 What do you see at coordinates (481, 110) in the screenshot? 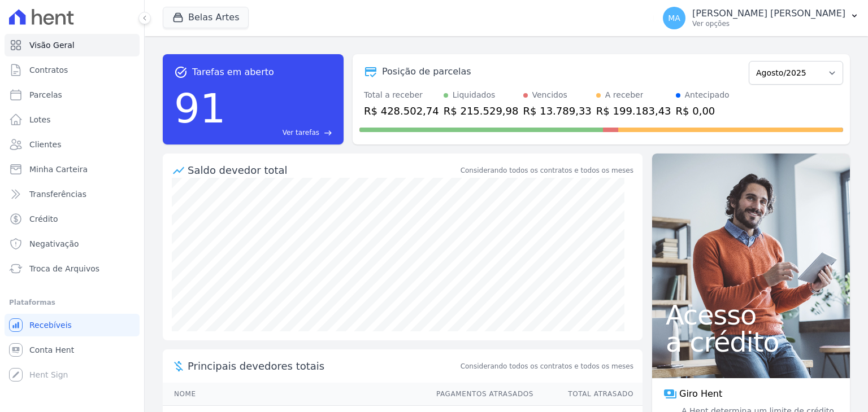
I see `div: R$ 215.529,98` at bounding box center [481, 110].